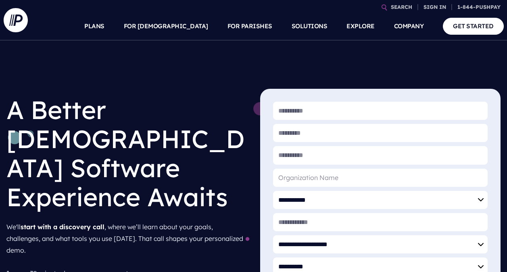 The image size is (507, 272). I want to click on a: COMPANY, so click(409, 26).